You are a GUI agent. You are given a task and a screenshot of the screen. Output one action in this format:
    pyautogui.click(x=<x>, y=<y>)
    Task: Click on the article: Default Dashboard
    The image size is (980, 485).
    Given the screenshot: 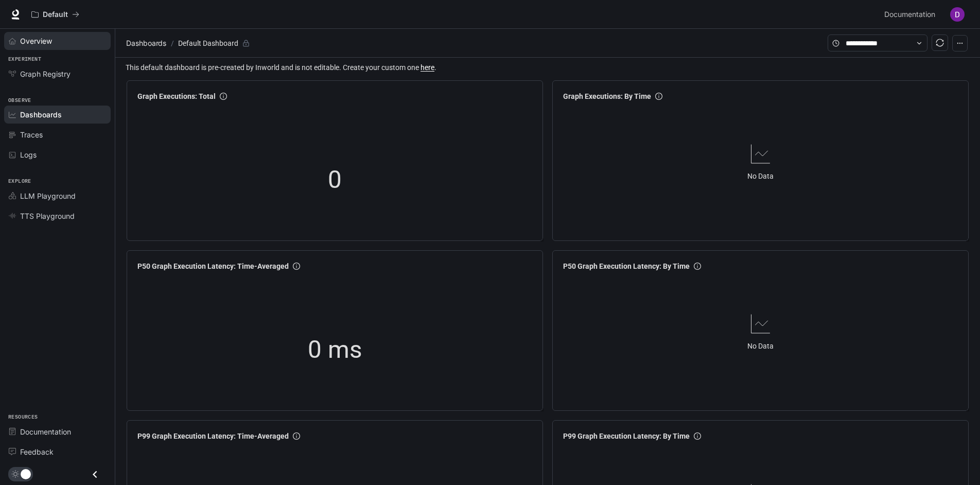 What is the action you would take?
    pyautogui.click(x=208, y=43)
    